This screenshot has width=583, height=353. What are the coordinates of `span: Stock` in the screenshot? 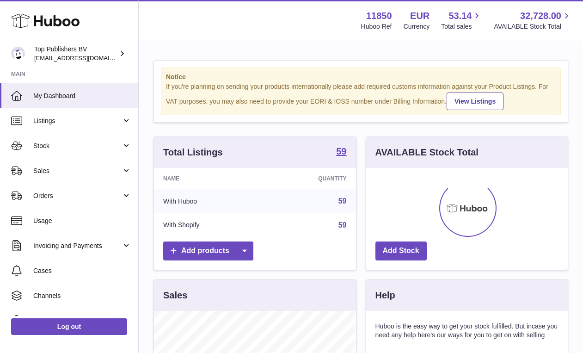 It's located at (77, 146).